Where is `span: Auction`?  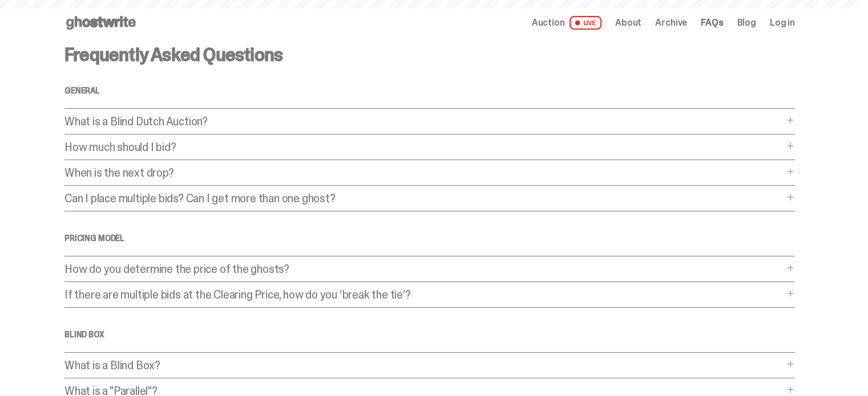 span: Auction is located at coordinates (548, 23).